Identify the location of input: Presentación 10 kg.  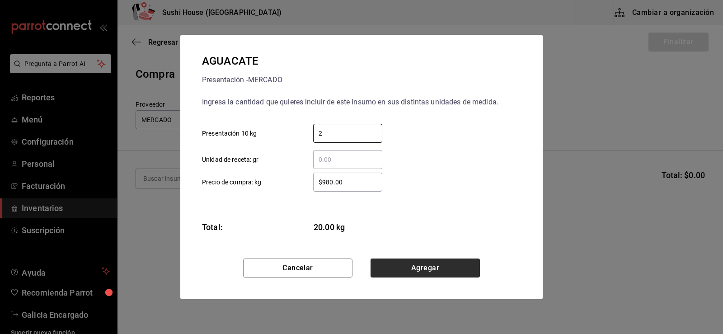
(348, 133).